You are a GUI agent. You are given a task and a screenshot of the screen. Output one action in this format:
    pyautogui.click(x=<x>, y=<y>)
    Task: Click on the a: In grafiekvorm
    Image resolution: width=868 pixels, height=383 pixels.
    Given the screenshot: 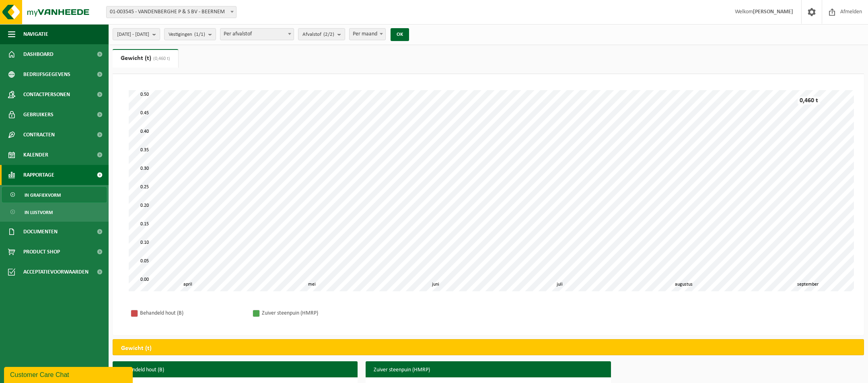 What is the action you would take?
    pyautogui.click(x=54, y=195)
    